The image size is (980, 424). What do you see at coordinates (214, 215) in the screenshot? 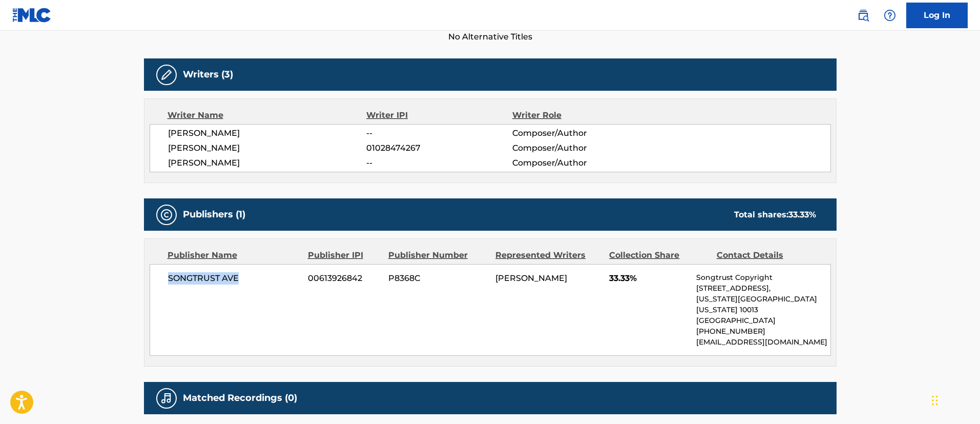
I see `h5: Publishers (1)` at bounding box center [214, 215].